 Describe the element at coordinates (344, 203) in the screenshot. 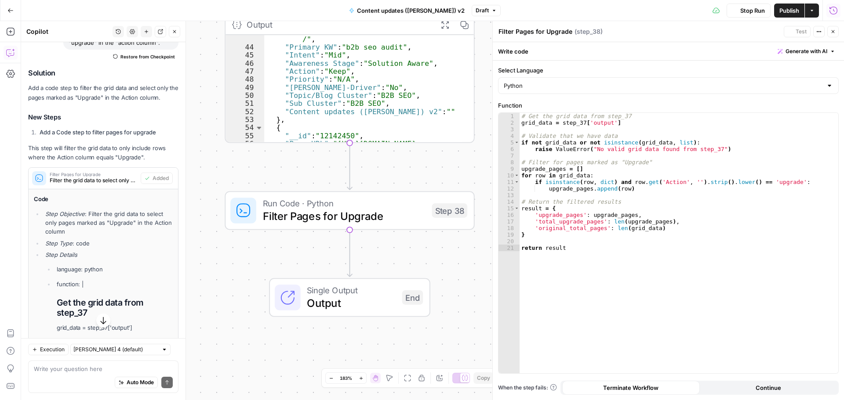

I see `span: Run Code · Python` at that location.